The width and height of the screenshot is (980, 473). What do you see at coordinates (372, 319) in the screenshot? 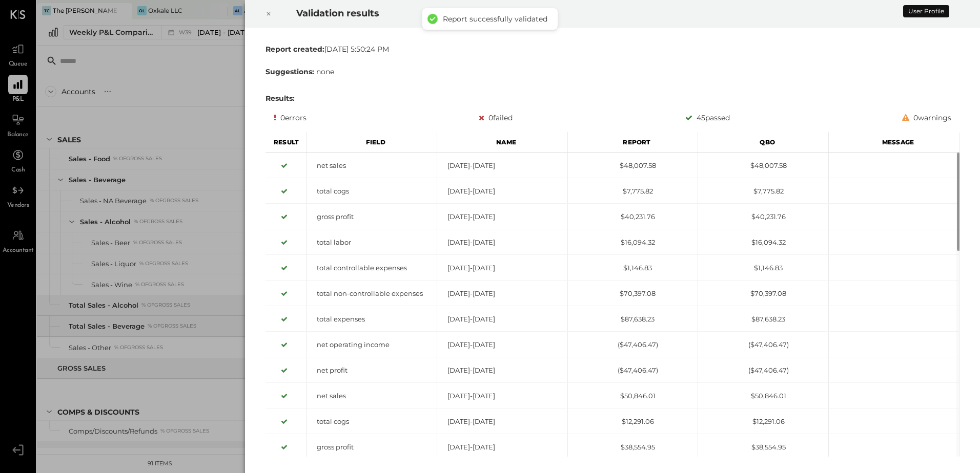
I see `div: total expenses` at bounding box center [372, 319].